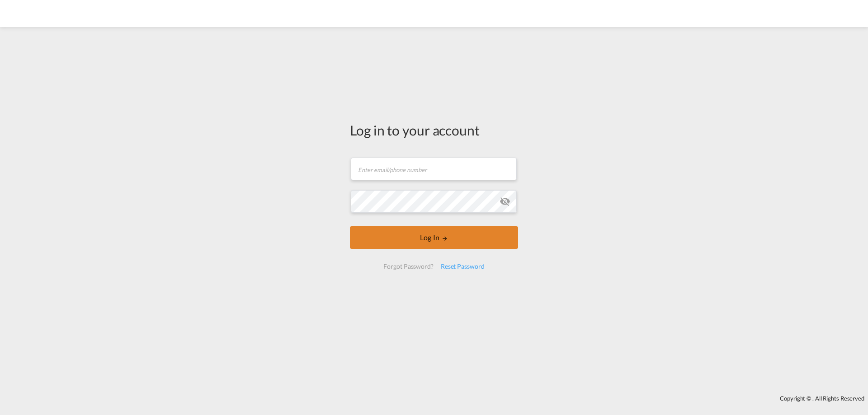  I want to click on md-icon: icon-eye-off, so click(505, 201).